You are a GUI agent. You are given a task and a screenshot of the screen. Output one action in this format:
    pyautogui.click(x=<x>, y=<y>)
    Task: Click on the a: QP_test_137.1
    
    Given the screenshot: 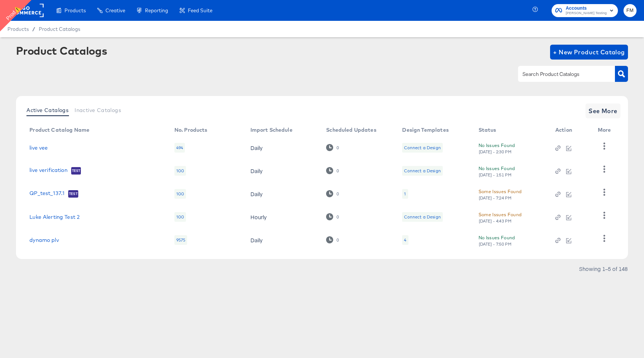 What is the action you would take?
    pyautogui.click(x=47, y=194)
    